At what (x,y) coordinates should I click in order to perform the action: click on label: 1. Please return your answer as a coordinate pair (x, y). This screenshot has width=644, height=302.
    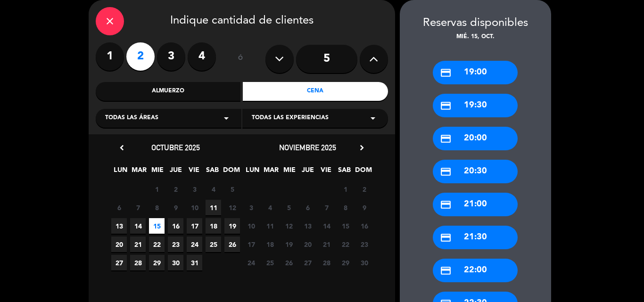
    Looking at the image, I should click on (110, 56).